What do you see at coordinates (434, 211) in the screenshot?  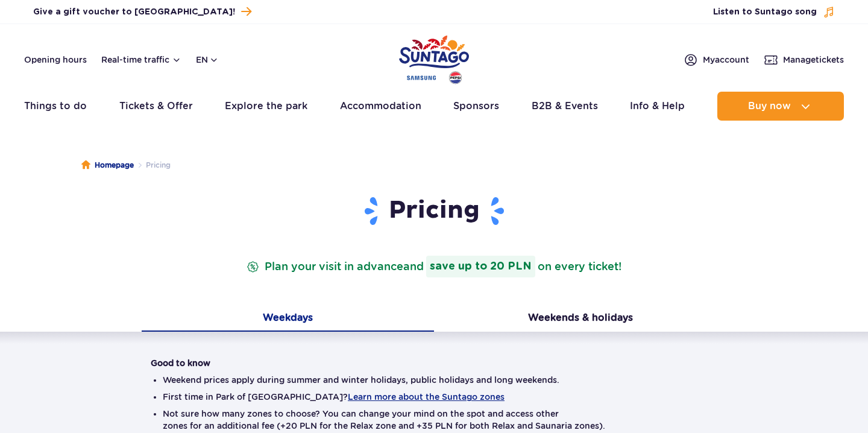 I see `h1: Pricing` at bounding box center [434, 211].